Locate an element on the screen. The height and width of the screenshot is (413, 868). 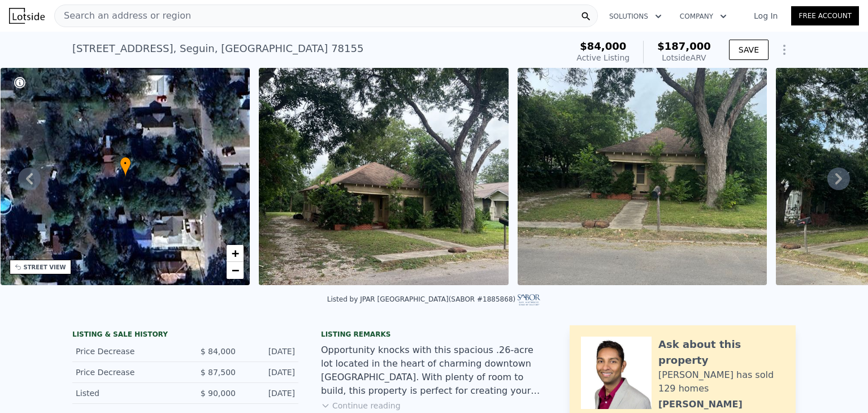
a: Free Account is located at coordinates (826, 16).